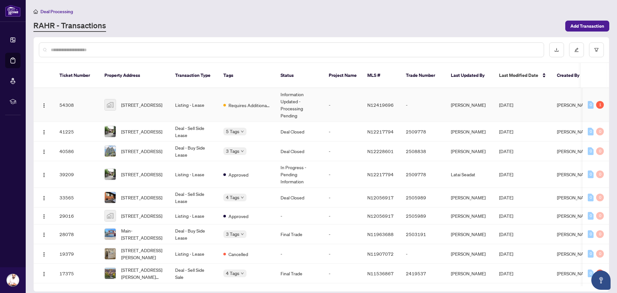 Image resolution: width=617 pixels, height=293 pixels. What do you see at coordinates (380, 131) in the screenshot?
I see `span: N12217794` at bounding box center [380, 131].